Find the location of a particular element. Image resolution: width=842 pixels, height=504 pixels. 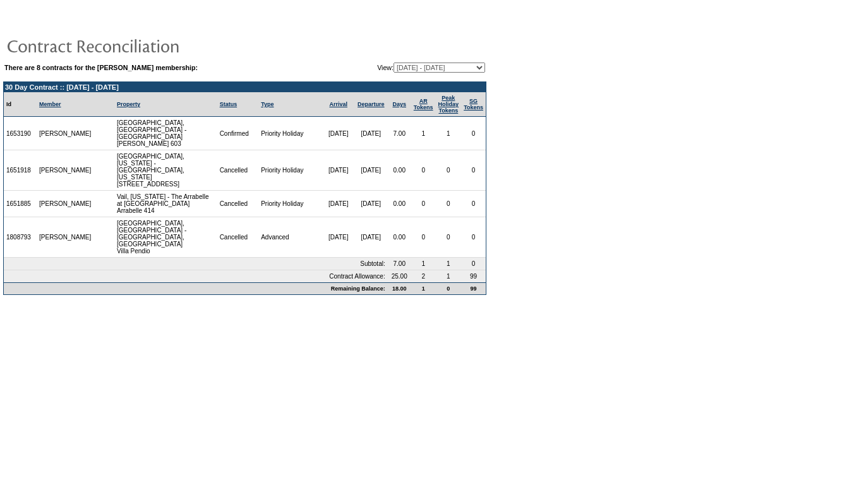

td: 2 is located at coordinates (423, 276).